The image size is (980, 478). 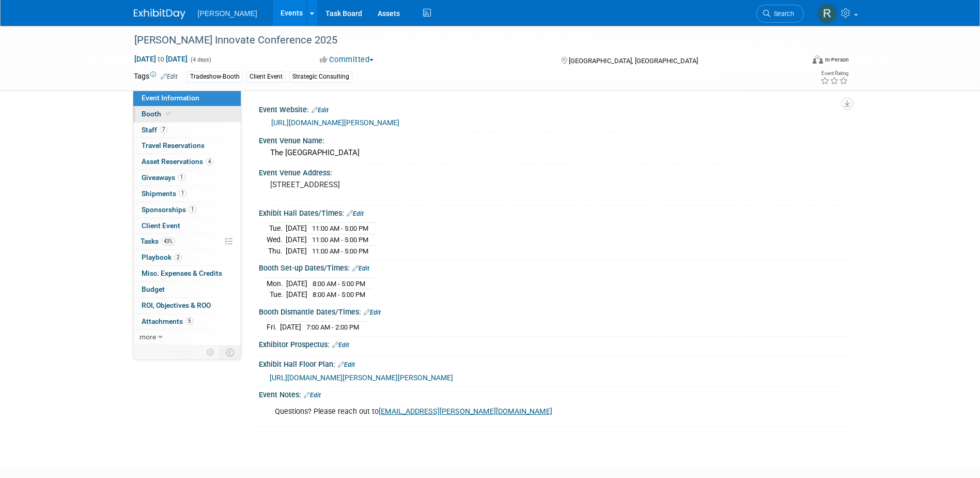 I want to click on img: ExhibitDay, so click(x=160, y=14).